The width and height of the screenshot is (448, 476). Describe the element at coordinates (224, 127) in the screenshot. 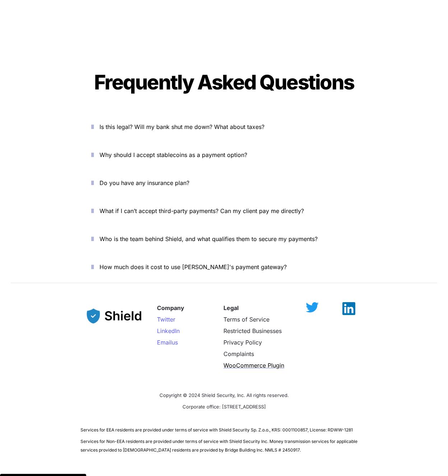

I see `button: Is this legal? Will my bank shut me down? What about taxes?` at that location.